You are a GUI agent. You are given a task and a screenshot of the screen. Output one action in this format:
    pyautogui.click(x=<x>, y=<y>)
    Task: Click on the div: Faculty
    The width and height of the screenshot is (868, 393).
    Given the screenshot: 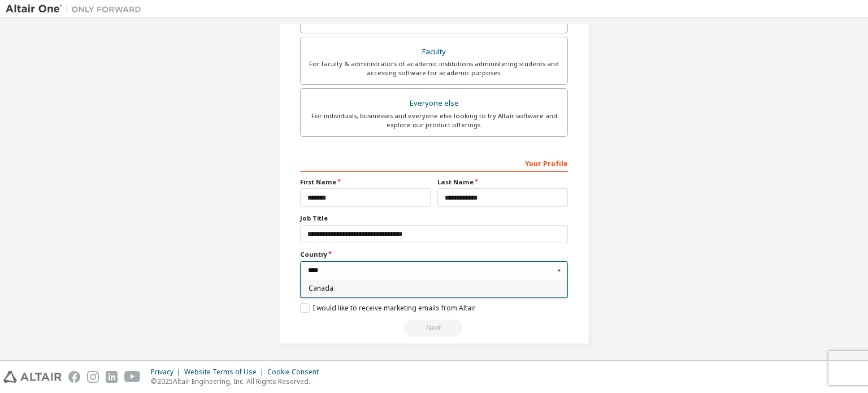 What is the action you would take?
    pyautogui.click(x=434, y=52)
    